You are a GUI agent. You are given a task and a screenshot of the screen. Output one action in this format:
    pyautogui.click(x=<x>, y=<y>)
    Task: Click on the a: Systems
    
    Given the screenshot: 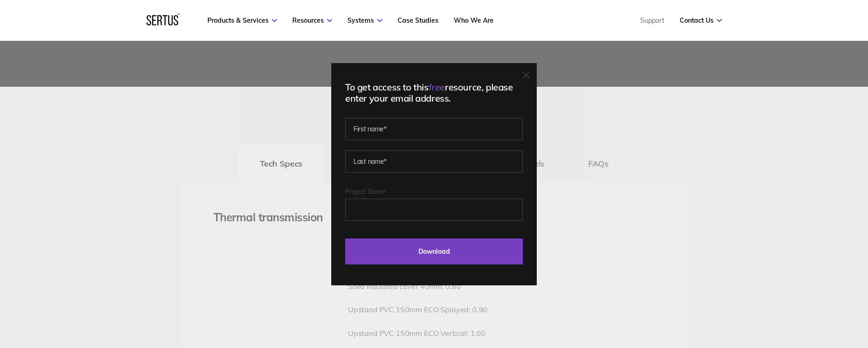 What is the action you would take?
    pyautogui.click(x=365, y=20)
    